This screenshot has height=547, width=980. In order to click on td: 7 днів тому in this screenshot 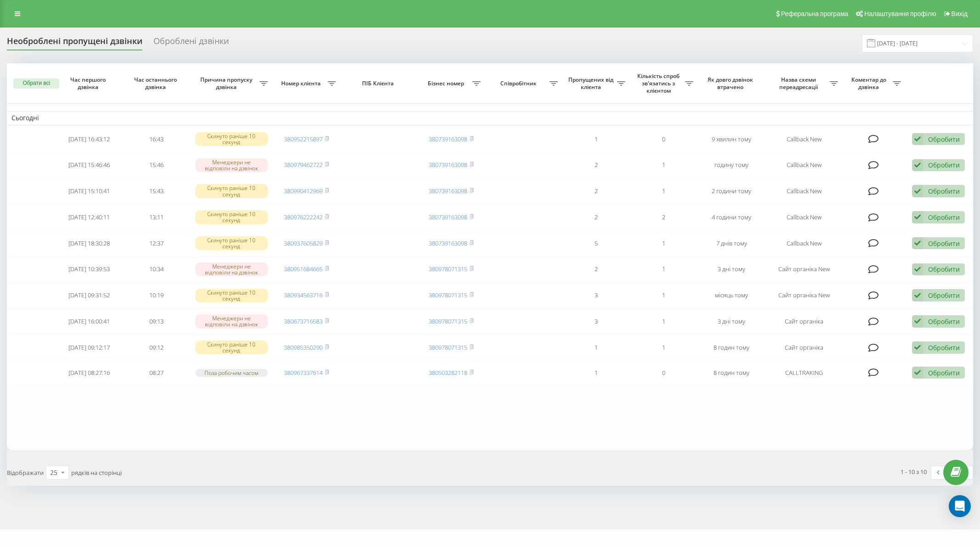, I will do `click(731, 244)`.